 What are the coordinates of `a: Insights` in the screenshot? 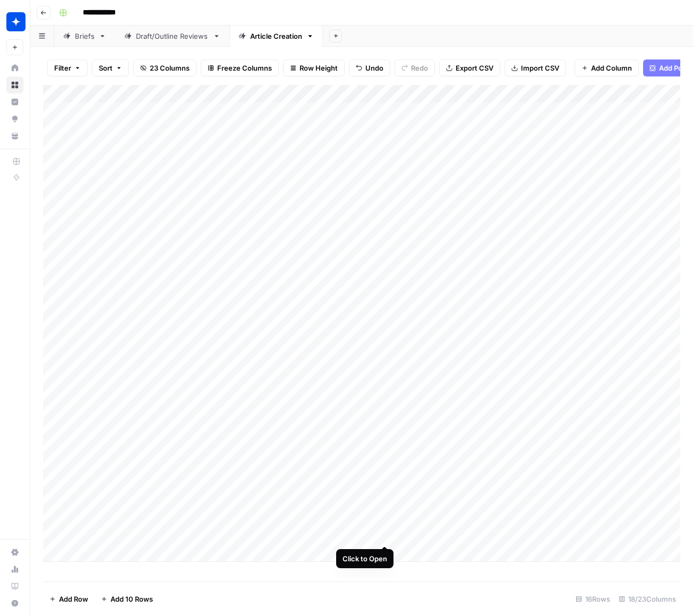 It's located at (15, 102).